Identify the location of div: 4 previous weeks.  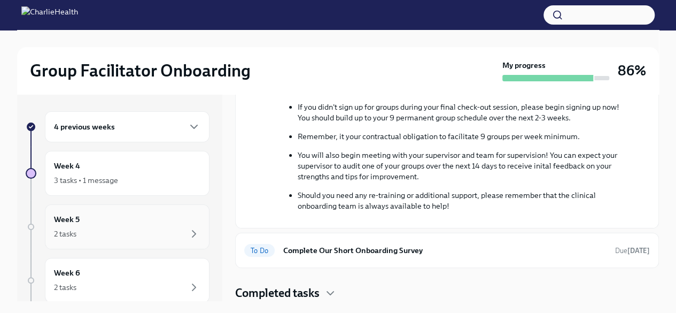
(127, 127).